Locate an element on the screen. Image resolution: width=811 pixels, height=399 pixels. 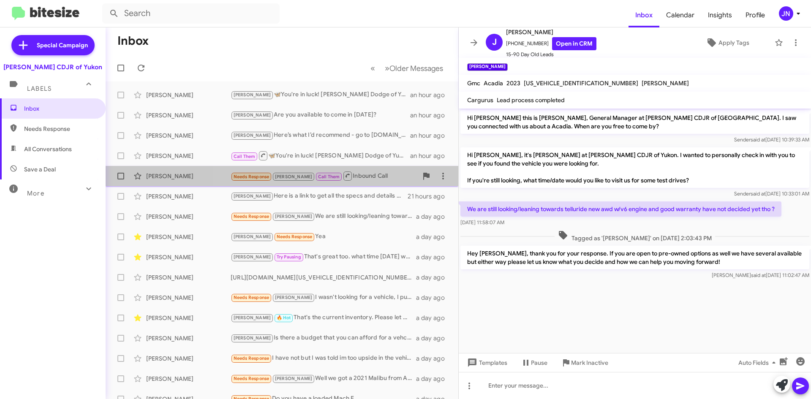
button: JN is located at coordinates (786, 14).